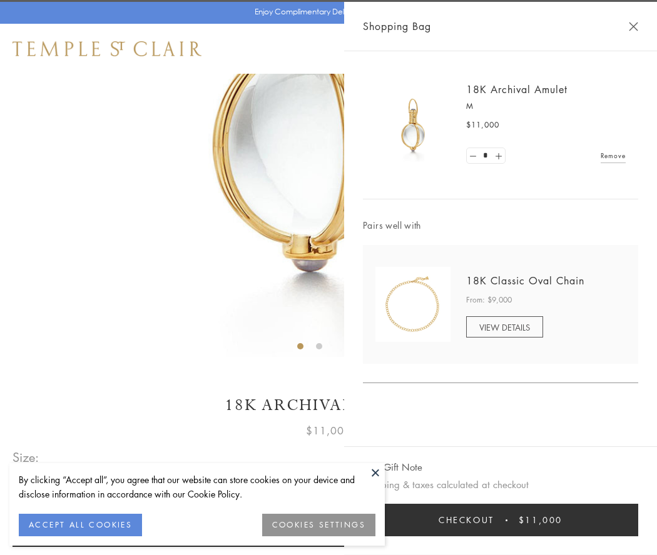  Describe the element at coordinates (473, 156) in the screenshot. I see `a: Set quantity to 0` at that location.